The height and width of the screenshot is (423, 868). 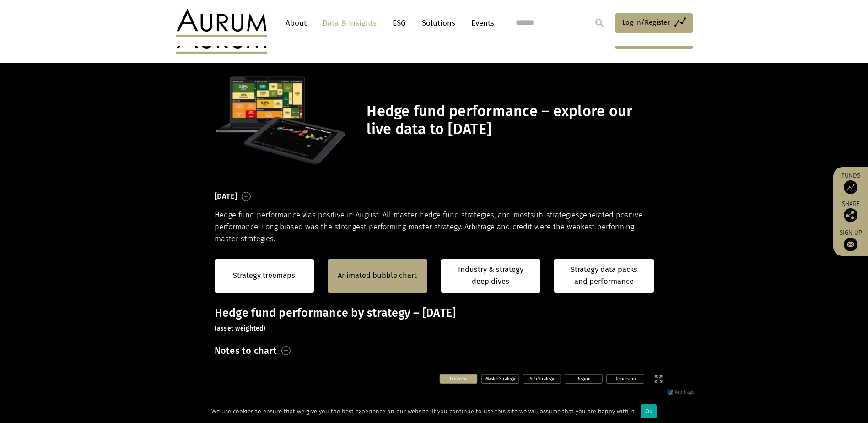 I want to click on a: About, so click(x=296, y=23).